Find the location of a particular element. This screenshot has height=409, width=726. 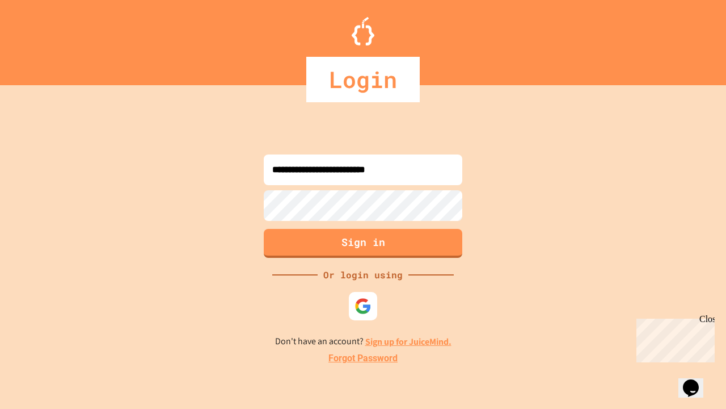

img: Logo.svg is located at coordinates (363, 31).